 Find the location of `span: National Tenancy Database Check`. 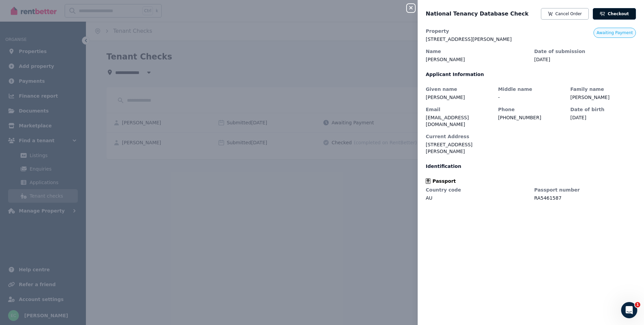

span: National Tenancy Database Check is located at coordinates (477, 14).